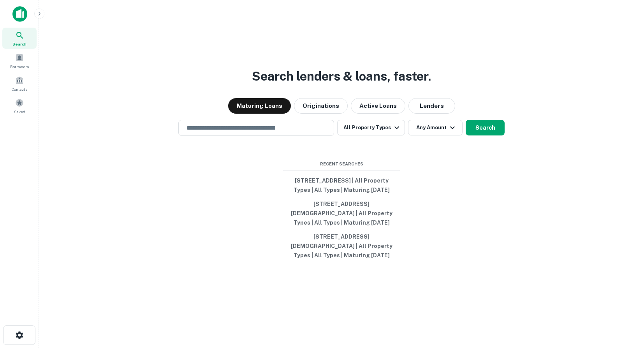 Image resolution: width=644 pixels, height=348 pixels. Describe the element at coordinates (19, 112) in the screenshot. I see `span: Saved` at that location.